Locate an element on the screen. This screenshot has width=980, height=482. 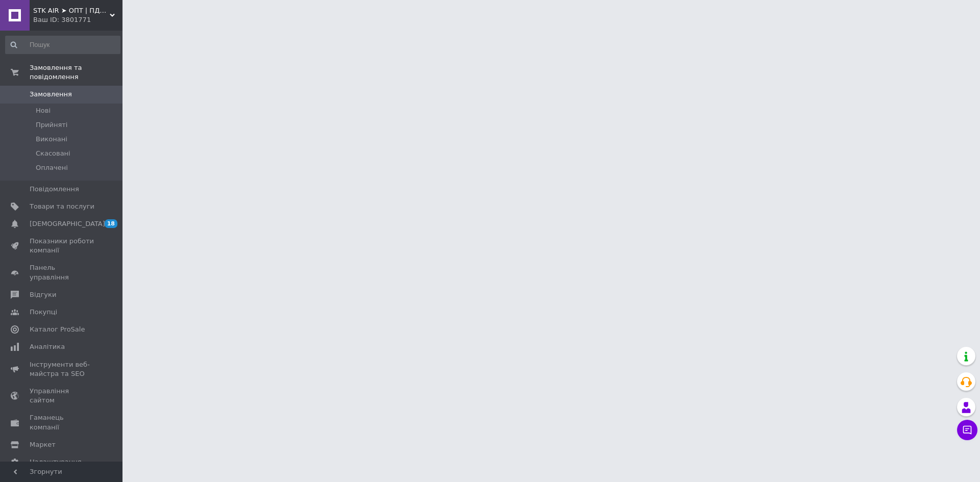
span: 18 is located at coordinates (110, 224).